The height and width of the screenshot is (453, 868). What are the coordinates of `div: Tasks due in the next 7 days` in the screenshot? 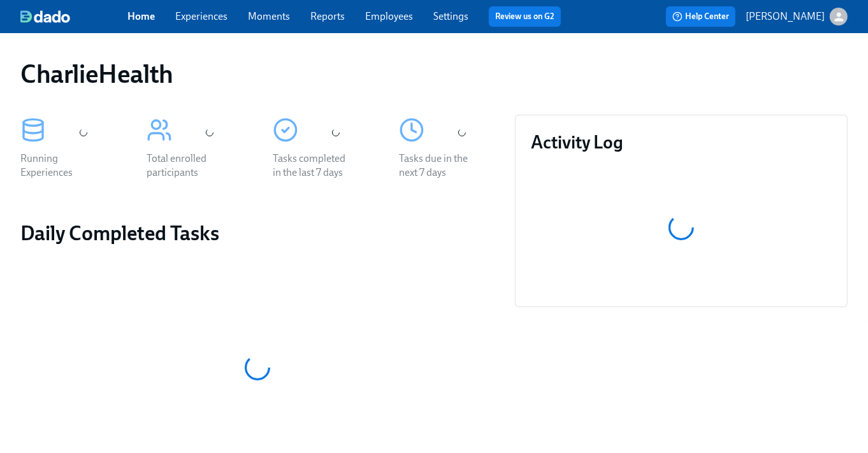 It's located at (440, 166).